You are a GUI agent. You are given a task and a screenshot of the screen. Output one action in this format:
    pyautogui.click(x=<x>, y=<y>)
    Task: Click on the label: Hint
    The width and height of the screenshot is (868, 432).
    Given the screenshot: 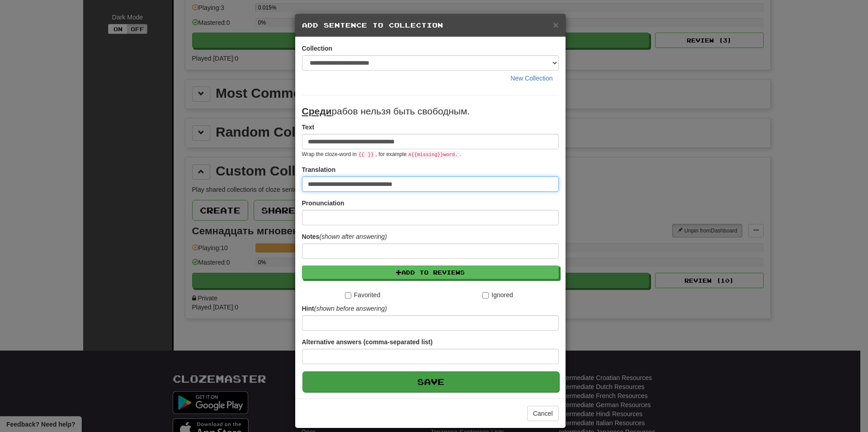 What is the action you would take?
    pyautogui.click(x=344, y=308)
    